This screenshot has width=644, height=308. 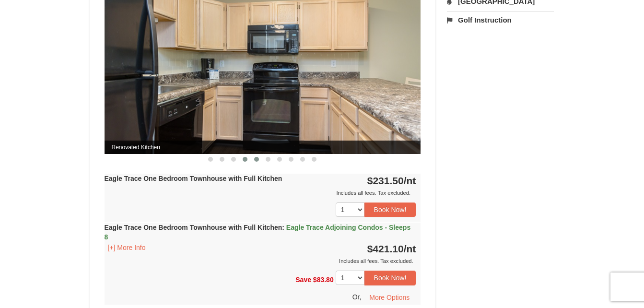 I want to click on span: Or,, so click(x=357, y=296).